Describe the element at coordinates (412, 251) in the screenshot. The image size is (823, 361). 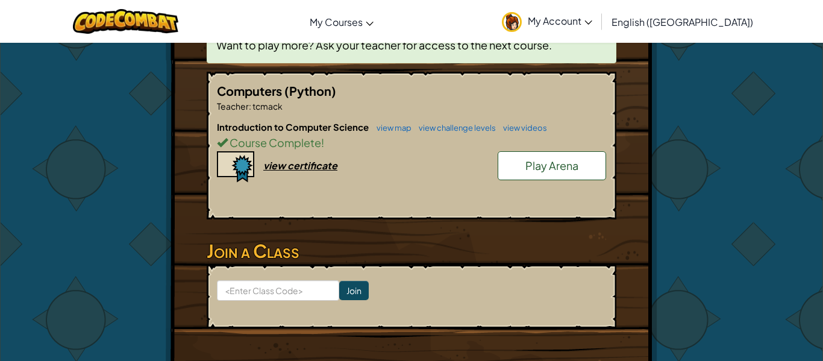
I see `h3: Join a Class` at that location.